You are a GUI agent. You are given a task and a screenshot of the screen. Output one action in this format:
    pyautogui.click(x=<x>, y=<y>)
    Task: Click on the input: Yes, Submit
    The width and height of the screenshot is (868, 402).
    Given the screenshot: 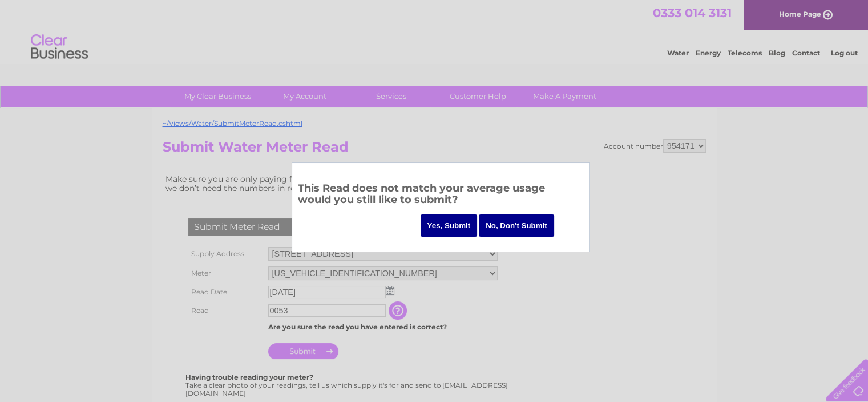 What is the action you would take?
    pyautogui.click(x=450, y=225)
    